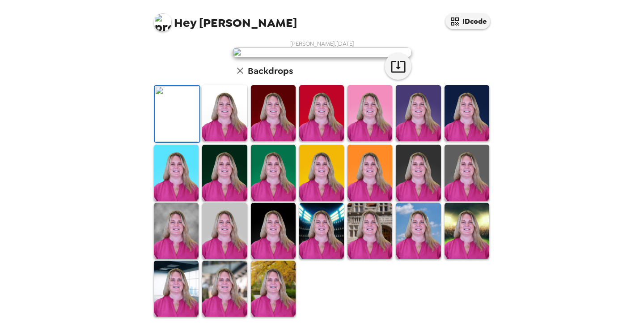 Image resolution: width=644 pixels, height=331 pixels. Describe the element at coordinates (185, 23) in the screenshot. I see `span: Hey` at that location.